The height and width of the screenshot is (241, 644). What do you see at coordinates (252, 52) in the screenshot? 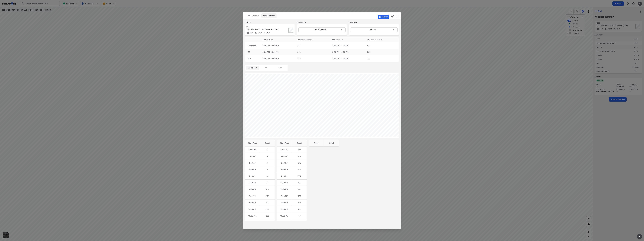
I see `td: EB` at bounding box center [252, 52].